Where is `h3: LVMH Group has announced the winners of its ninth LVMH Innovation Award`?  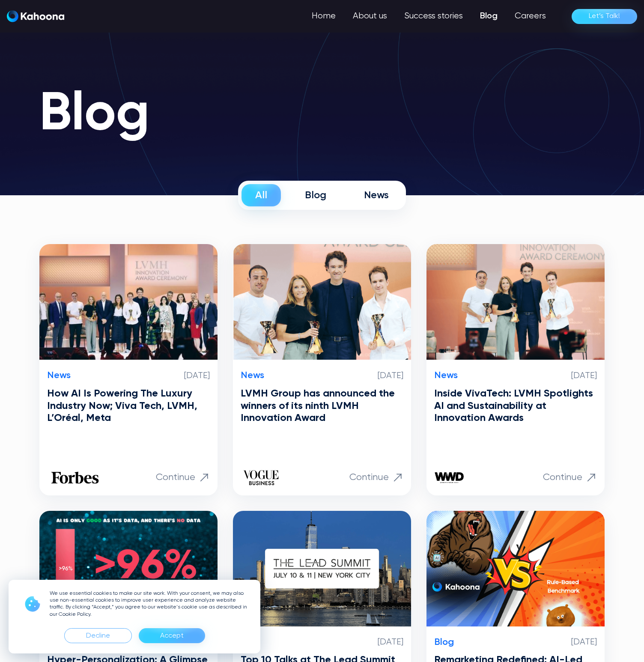 h3: LVMH Group has announced the winners of its ninth LVMH Innovation Award is located at coordinates (322, 406).